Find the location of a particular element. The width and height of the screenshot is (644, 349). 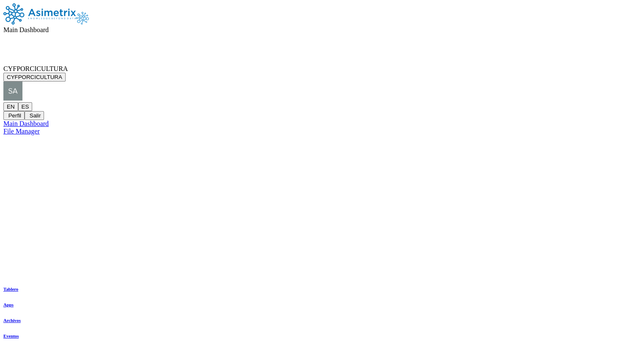

h6: Archivos is located at coordinates (12, 321).